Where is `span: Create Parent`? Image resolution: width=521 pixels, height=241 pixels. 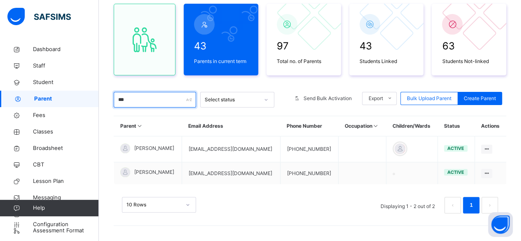 span: Create Parent is located at coordinates (480, 98).